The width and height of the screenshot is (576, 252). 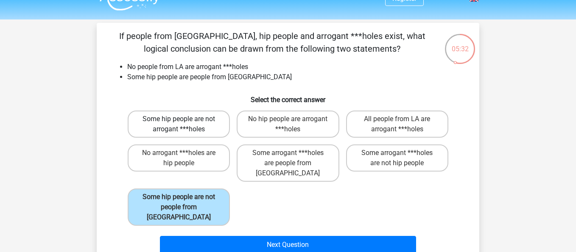 What do you see at coordinates (288, 96) in the screenshot?
I see `h6: Select the correct answer` at bounding box center [288, 96].